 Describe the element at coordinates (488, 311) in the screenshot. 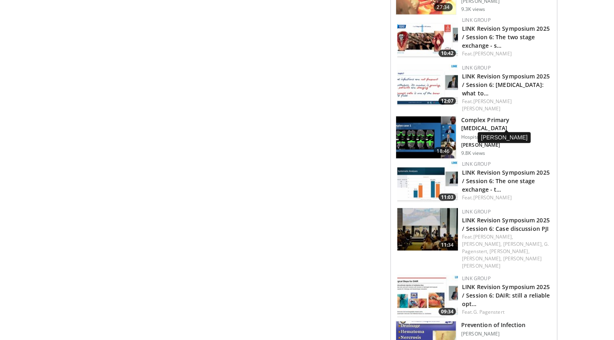

I see `a: G. Pagenstert` at that location.